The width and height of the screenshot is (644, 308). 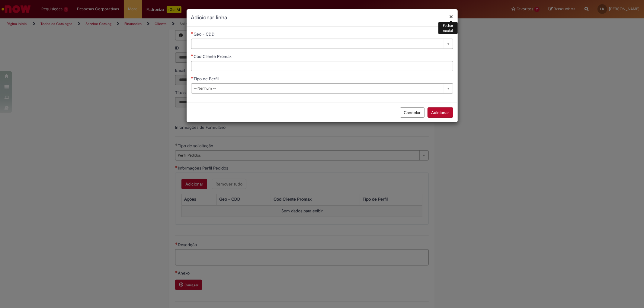 What do you see at coordinates (440, 112) in the screenshot?
I see `button: Adicionar` at bounding box center [440, 112].